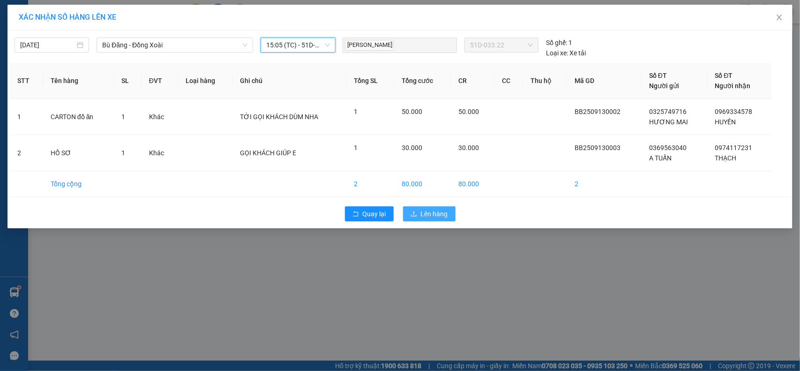 The width and height of the screenshot is (800, 371). What do you see at coordinates (556, 43) in the screenshot?
I see `span: Số ghế:` at bounding box center [556, 43].